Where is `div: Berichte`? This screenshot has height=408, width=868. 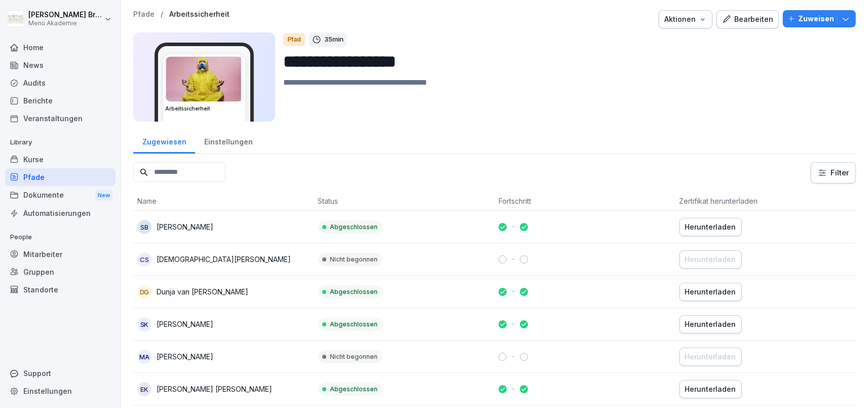 div: Berichte is located at coordinates (60, 101).